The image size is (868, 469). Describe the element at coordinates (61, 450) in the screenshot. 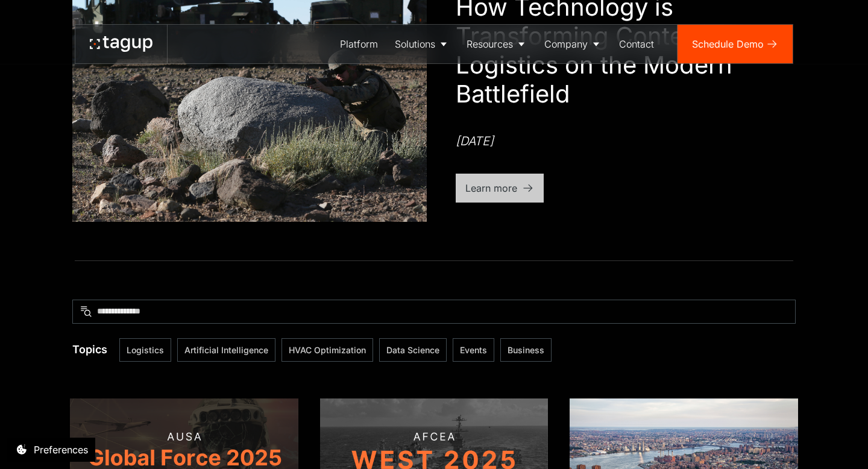

I see `div: Preferences` at that location.